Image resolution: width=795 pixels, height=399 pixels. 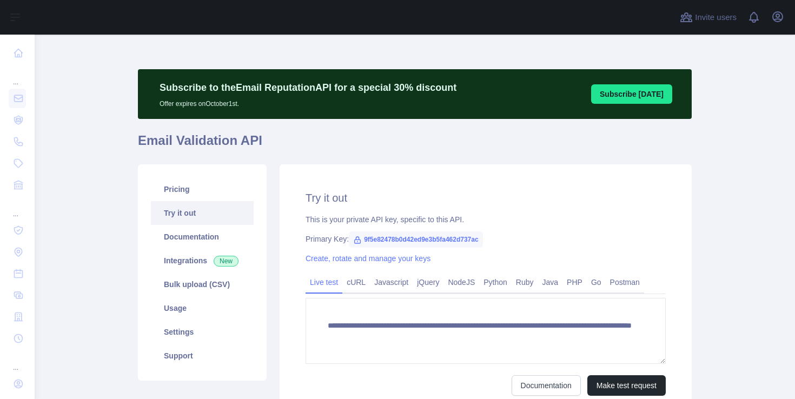 I want to click on a: Postman, so click(x=624, y=282).